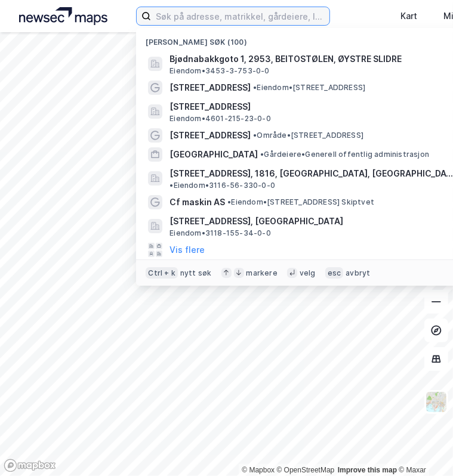 This screenshot has height=476, width=453. Describe the element at coordinates (30, 466) in the screenshot. I see `a: Mapbox homepage` at that location.